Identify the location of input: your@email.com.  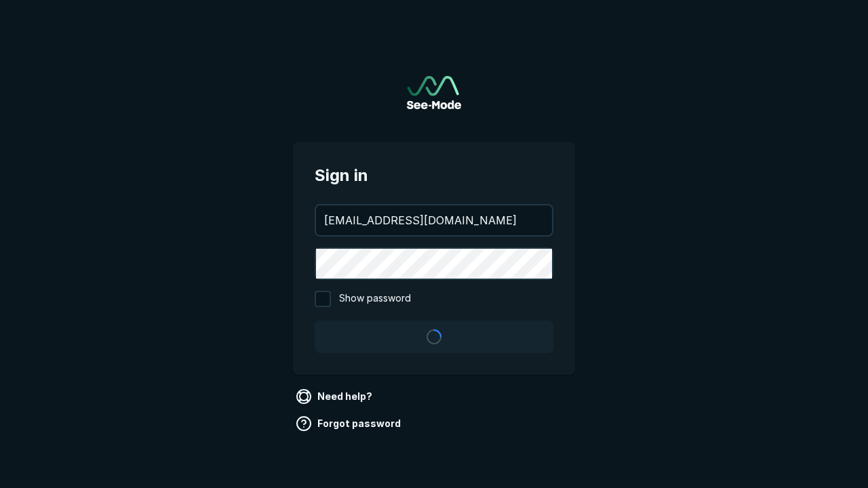
(434, 220).